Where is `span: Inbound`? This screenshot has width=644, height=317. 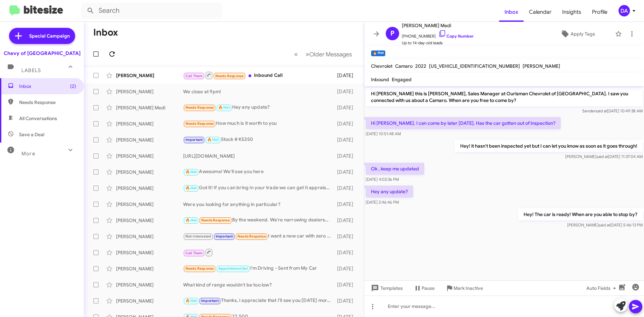
span: Inbound is located at coordinates (379, 79).